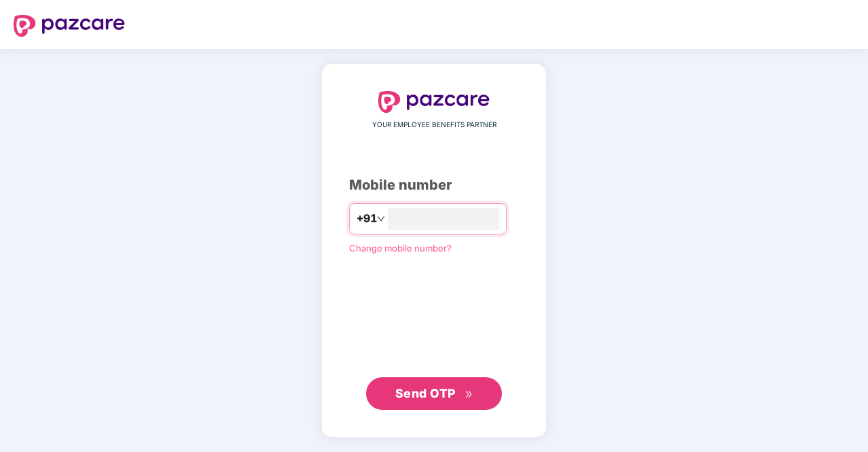 This screenshot has height=452, width=868. What do you see at coordinates (434, 185) in the screenshot?
I see `div: Mobile number` at bounding box center [434, 185].